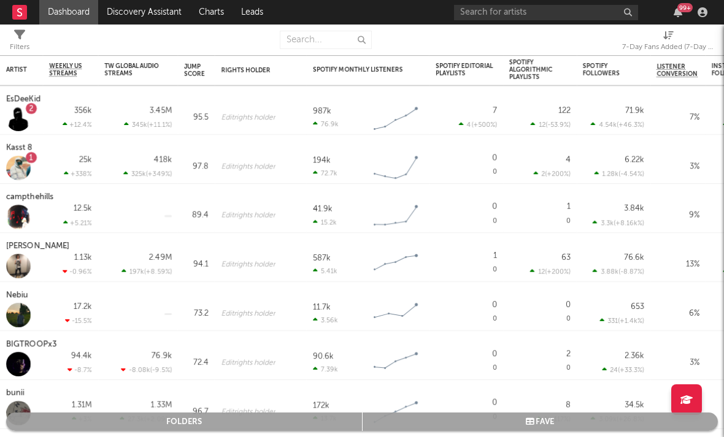 Image resolution: width=724 pixels, height=437 pixels. I want to click on div: Spotify Followers, so click(613, 69).